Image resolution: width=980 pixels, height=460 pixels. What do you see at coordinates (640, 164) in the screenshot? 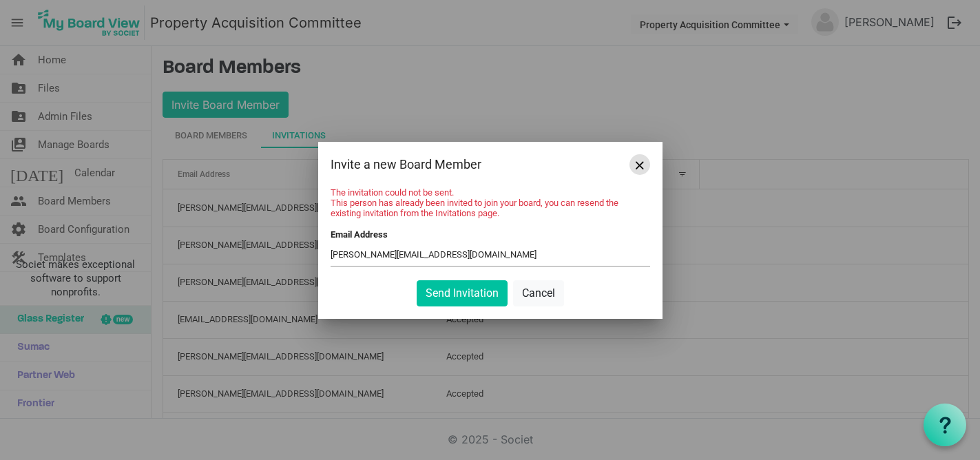
I see `button: Close` at bounding box center [640, 164].